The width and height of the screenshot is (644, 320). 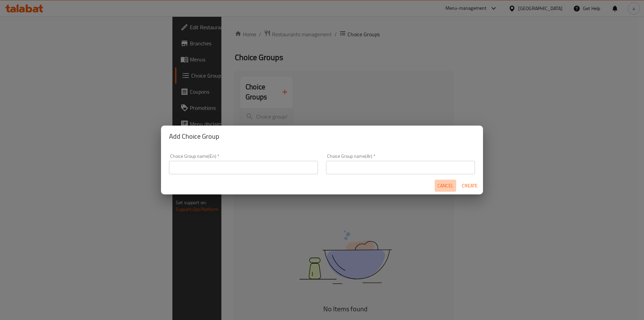 What do you see at coordinates (400, 168) in the screenshot?
I see `input: Please enter Choice Group name(ar)` at bounding box center [400, 168].